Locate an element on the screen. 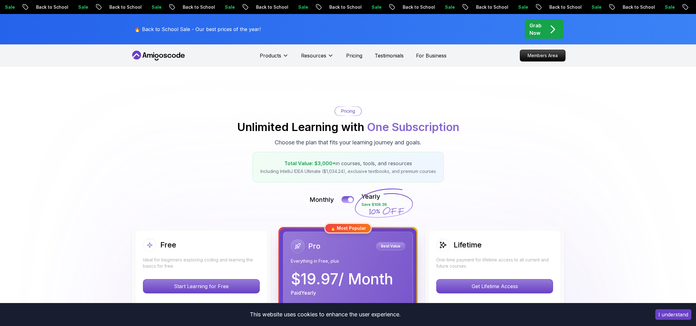 Image resolution: width=696 pixels, height=326 pixels. p: Ideal for beginners exploring coding and learning the basics for free. is located at coordinates (201, 263).